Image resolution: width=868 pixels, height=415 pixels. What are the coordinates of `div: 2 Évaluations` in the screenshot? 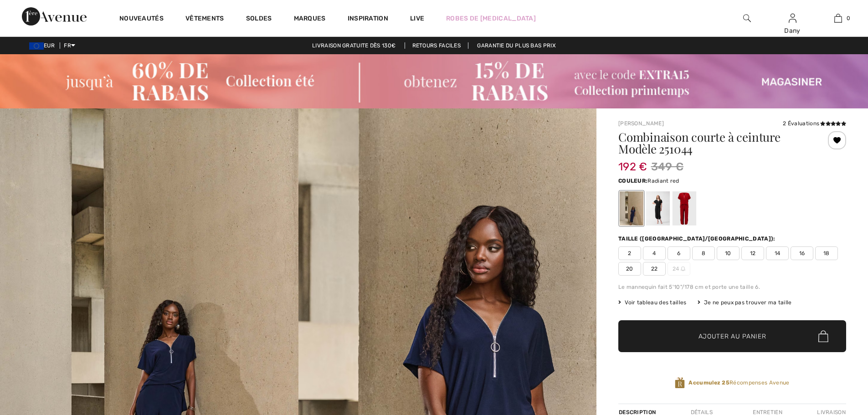 It's located at (814, 123).